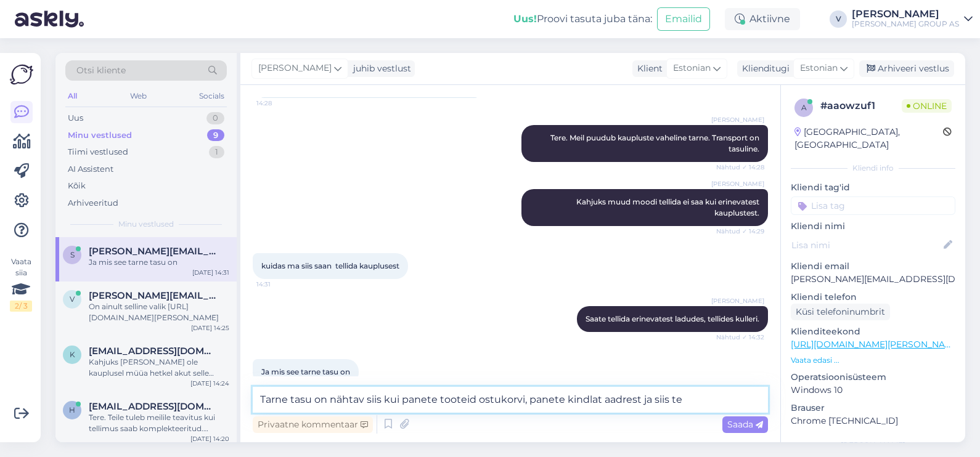 The image size is (980, 457). I want to click on div: Uus, so click(75, 118).